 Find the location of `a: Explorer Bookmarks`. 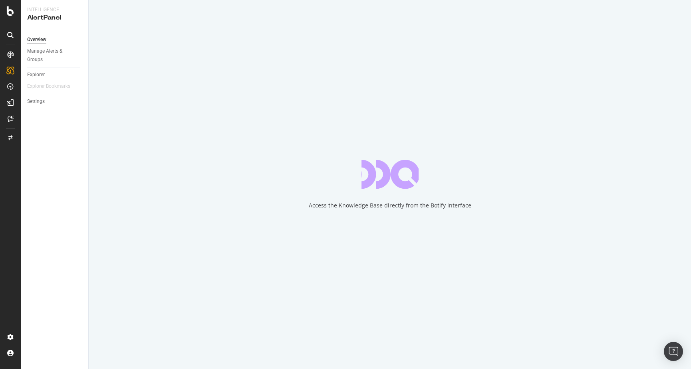

a: Explorer Bookmarks is located at coordinates (53, 86).